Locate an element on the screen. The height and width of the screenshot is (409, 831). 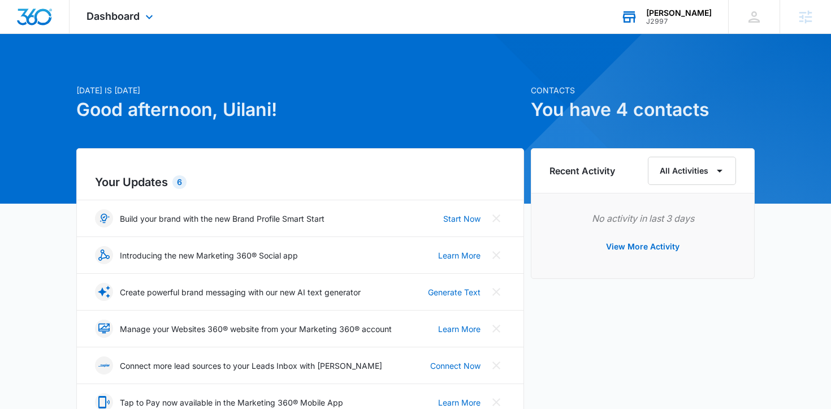
button: All Activities is located at coordinates (692, 171).